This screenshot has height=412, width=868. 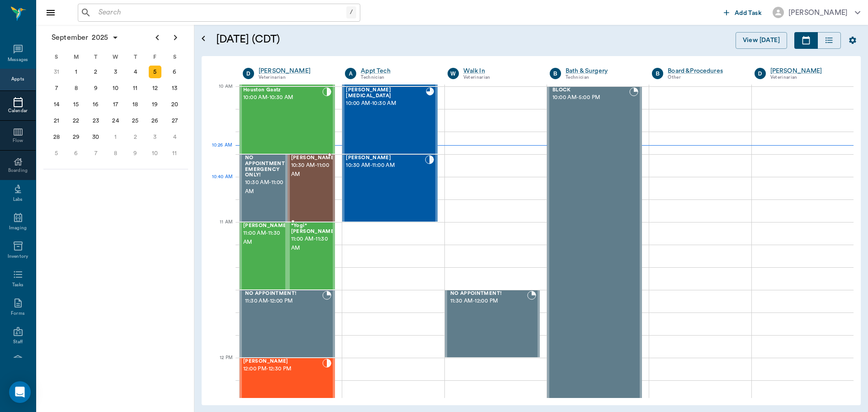 What do you see at coordinates (155, 57) in the screenshot?
I see `div: F` at bounding box center [155, 57].